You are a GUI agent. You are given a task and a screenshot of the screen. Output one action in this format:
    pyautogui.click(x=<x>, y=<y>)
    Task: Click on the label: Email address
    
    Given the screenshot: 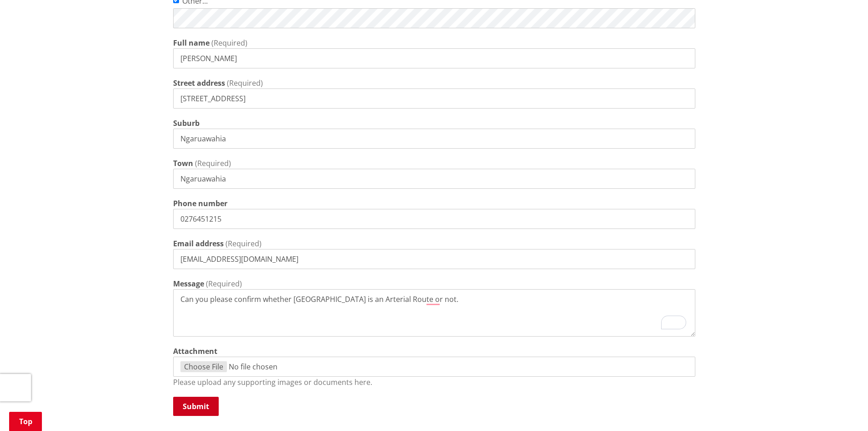 What is the action you would take?
    pyautogui.click(x=198, y=244)
    